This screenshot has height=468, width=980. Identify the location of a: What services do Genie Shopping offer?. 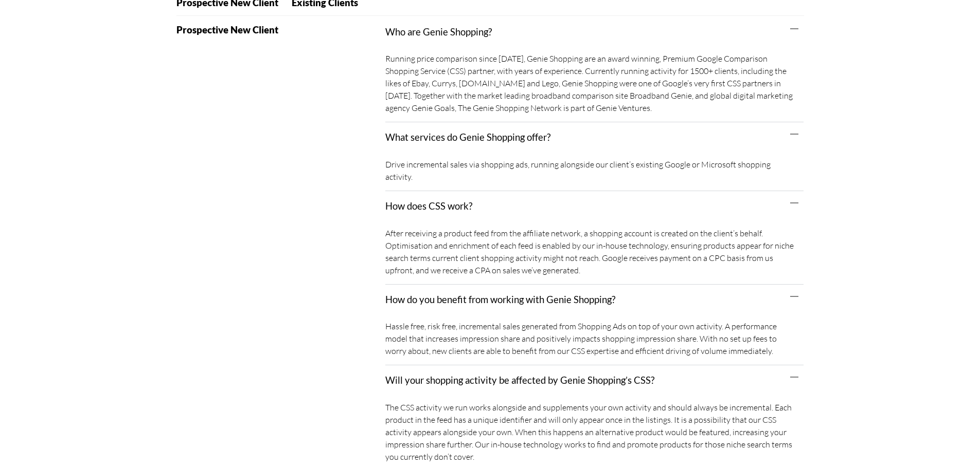
(468, 137).